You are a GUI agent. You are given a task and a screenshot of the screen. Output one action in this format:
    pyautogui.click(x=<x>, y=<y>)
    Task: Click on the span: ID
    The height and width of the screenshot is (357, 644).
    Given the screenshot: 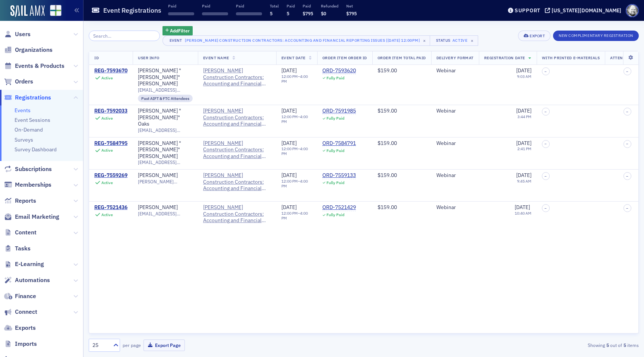 What is the action you would take?
    pyautogui.click(x=97, y=58)
    